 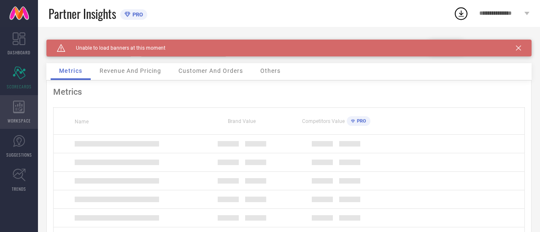 I want to click on span: Competitors Value, so click(x=323, y=122).